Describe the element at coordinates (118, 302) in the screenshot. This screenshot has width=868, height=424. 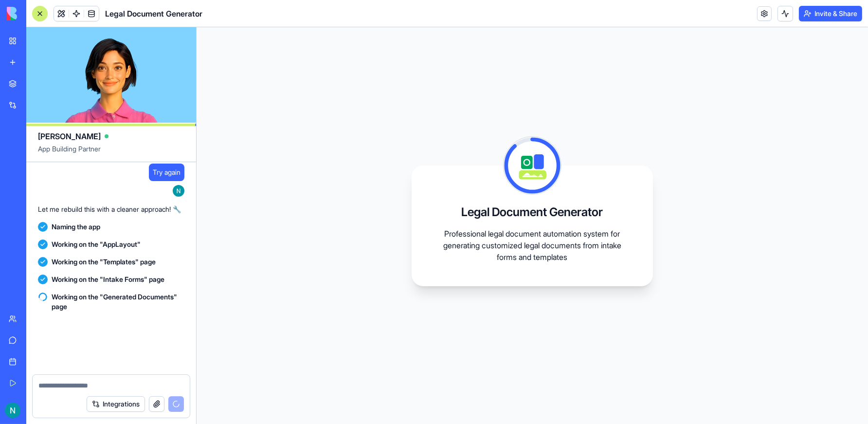
I see `span: Working on the "Generated Documents" page` at that location.